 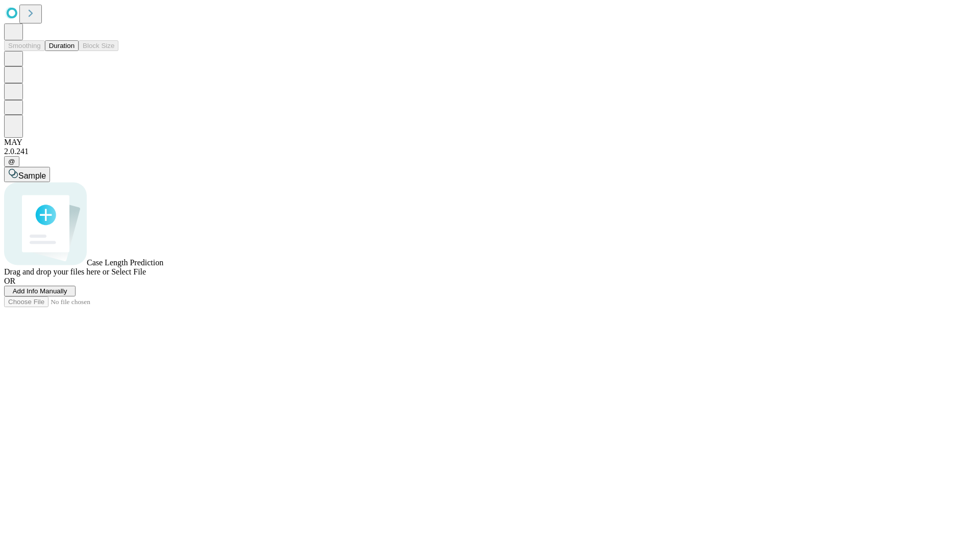 I want to click on button: Sample, so click(x=27, y=175).